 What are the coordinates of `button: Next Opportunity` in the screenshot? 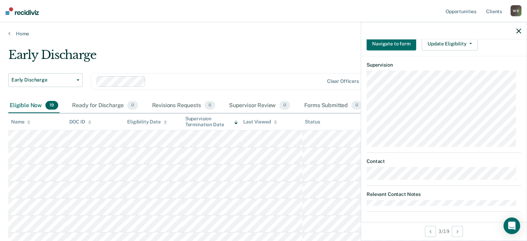 It's located at (457, 231).